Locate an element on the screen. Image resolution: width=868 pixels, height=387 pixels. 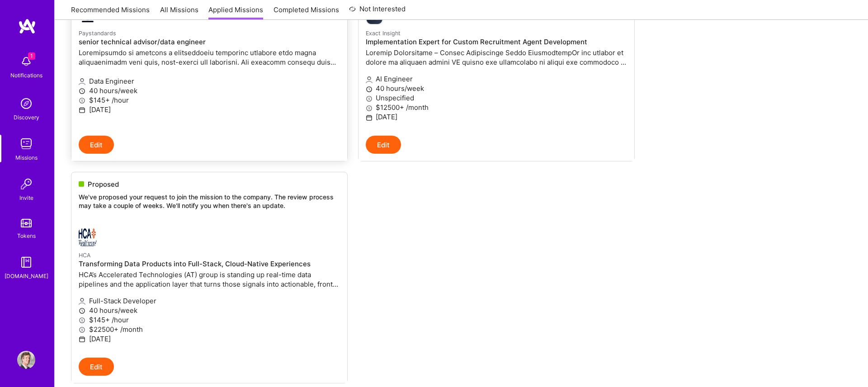
p: $12500+ /month is located at coordinates (496, 107).